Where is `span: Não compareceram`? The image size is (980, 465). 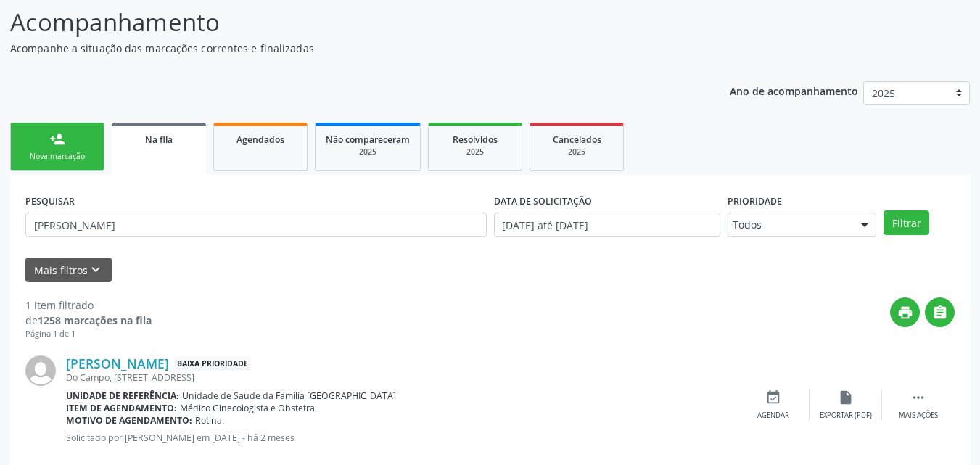 span: Não compareceram is located at coordinates (368, 140).